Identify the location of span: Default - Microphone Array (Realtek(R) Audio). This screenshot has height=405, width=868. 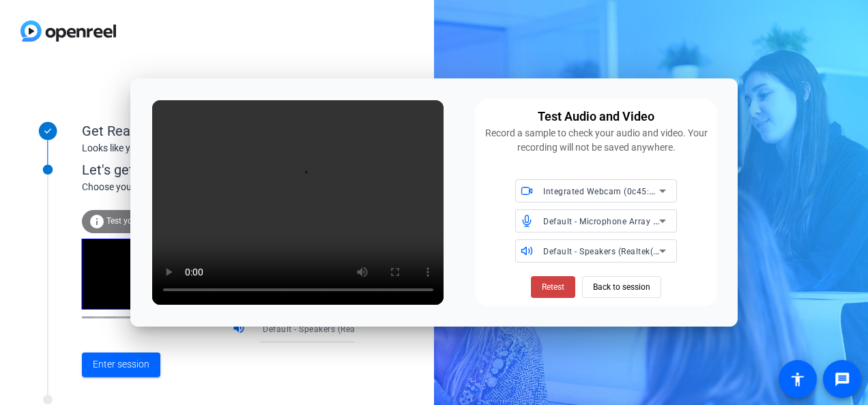
(634, 221).